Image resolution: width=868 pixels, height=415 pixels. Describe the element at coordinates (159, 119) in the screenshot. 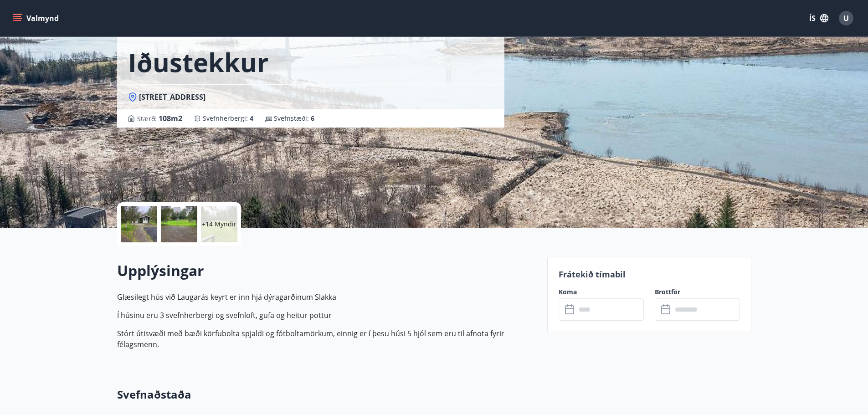

I see `span: Stærð :` at that location.